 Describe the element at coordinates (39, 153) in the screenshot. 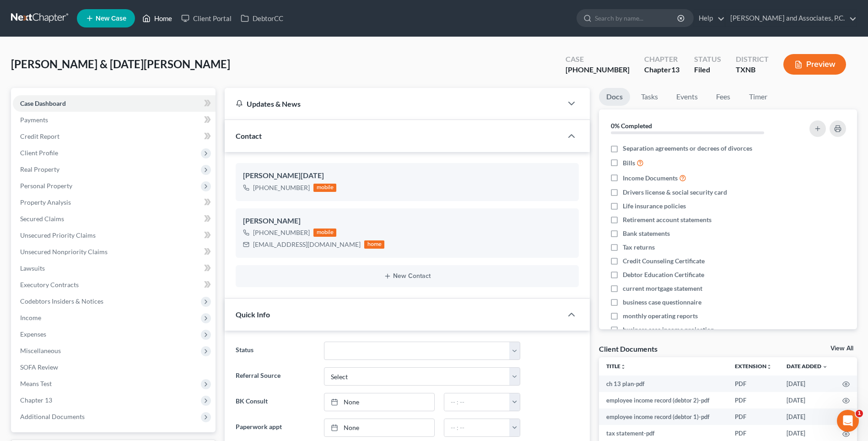

I see `span: Client Profile` at that location.